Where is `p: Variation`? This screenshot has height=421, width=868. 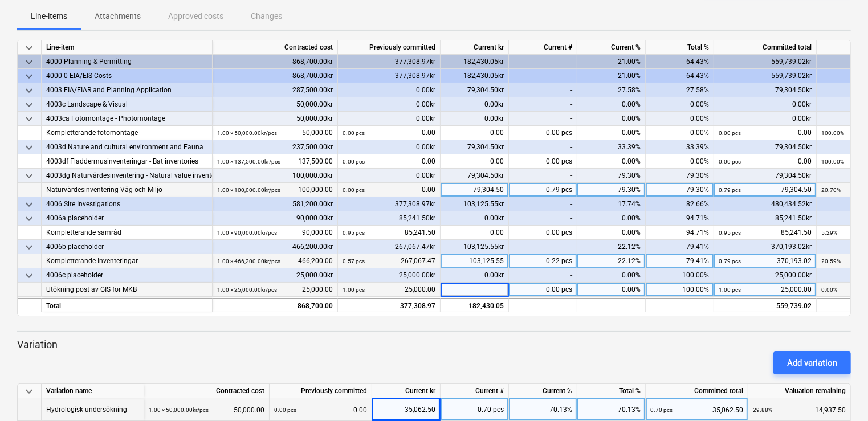
p: Variation is located at coordinates (434, 345).